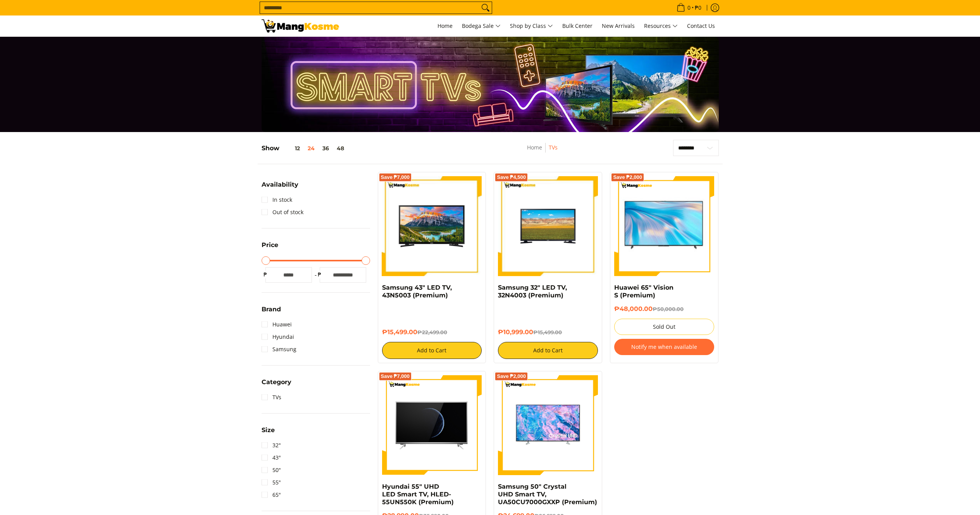 The width and height of the screenshot is (980, 515). Describe the element at coordinates (311, 149) in the screenshot. I see `button: 24` at that location.